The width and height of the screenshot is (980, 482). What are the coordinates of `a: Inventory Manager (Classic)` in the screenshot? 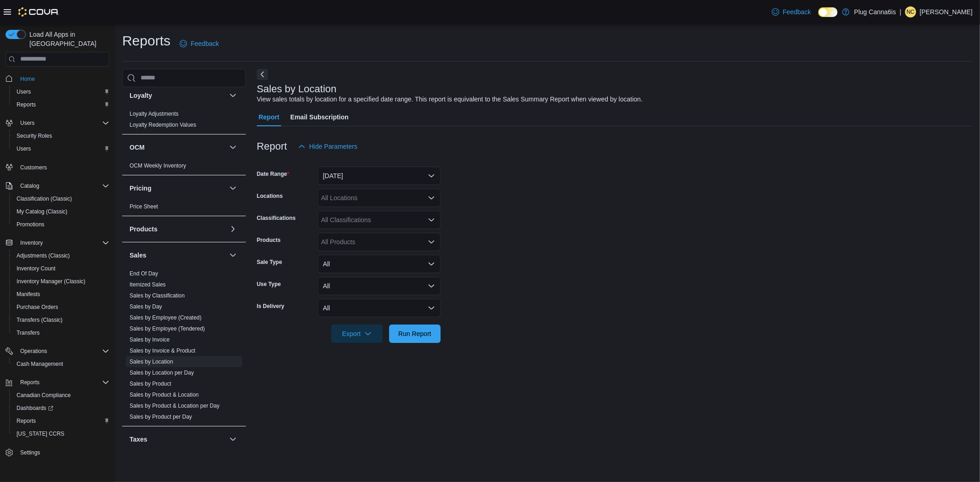 It's located at (51, 282).